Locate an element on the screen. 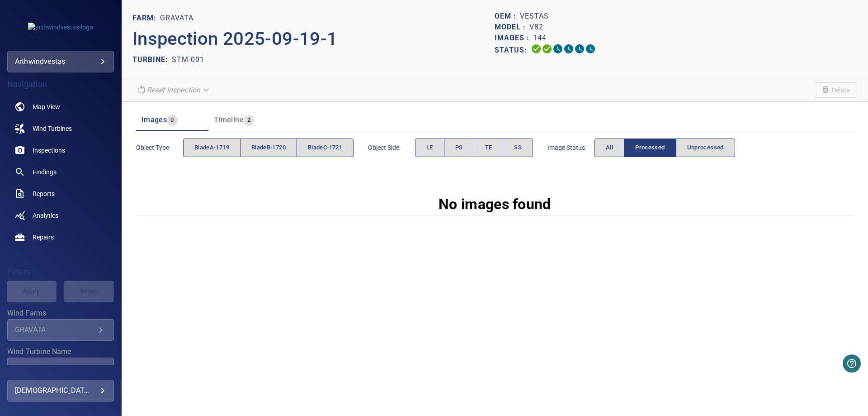 The image size is (868, 416). button: Processed is located at coordinates (650, 147).